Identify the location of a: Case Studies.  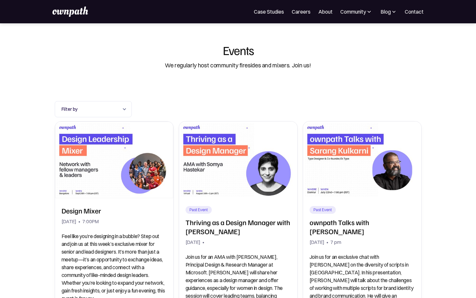
(269, 12).